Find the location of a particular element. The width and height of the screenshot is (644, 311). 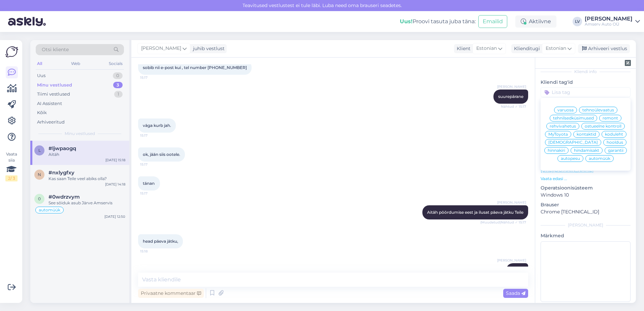

div: Socials is located at coordinates (116, 63).